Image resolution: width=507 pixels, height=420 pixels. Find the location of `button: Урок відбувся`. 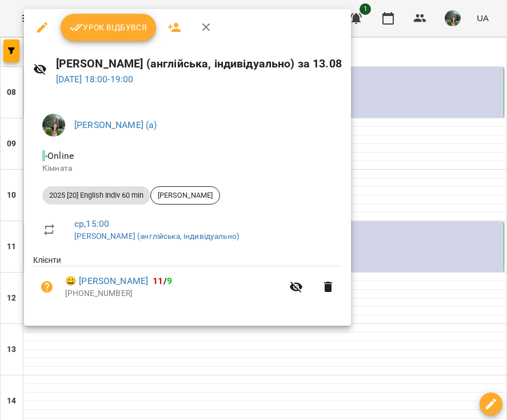

button: Урок відбувся is located at coordinates (108, 27).